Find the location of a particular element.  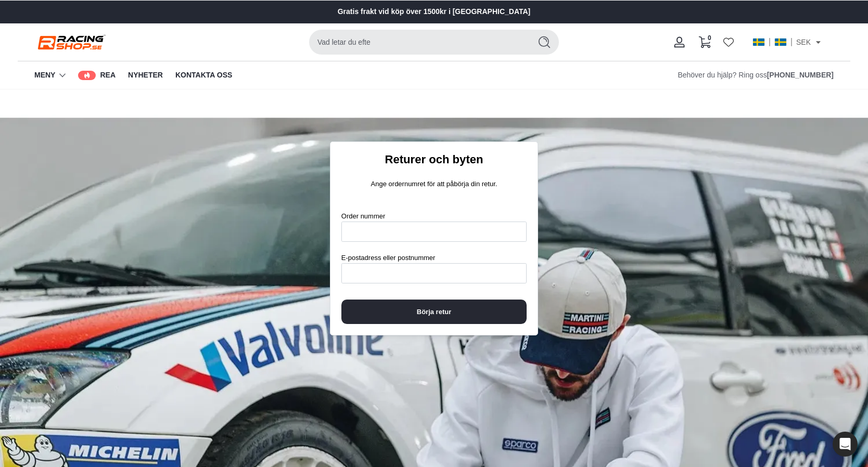

a: Meny is located at coordinates (45, 75).